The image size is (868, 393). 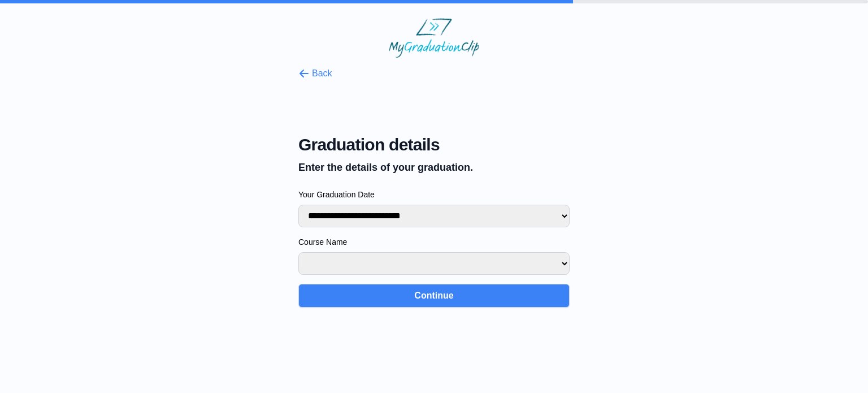 I want to click on label: Your Graduation Date, so click(x=434, y=195).